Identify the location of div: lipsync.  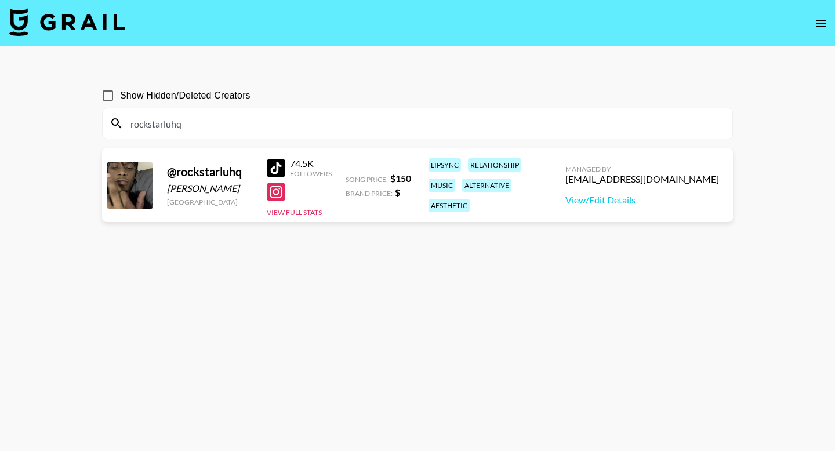
(445, 165).